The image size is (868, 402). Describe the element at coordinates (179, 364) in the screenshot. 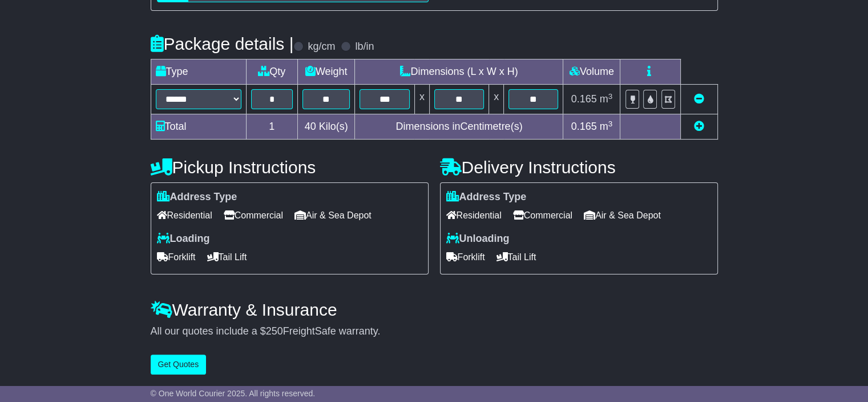

I see `button: Get Quotes` at that location.